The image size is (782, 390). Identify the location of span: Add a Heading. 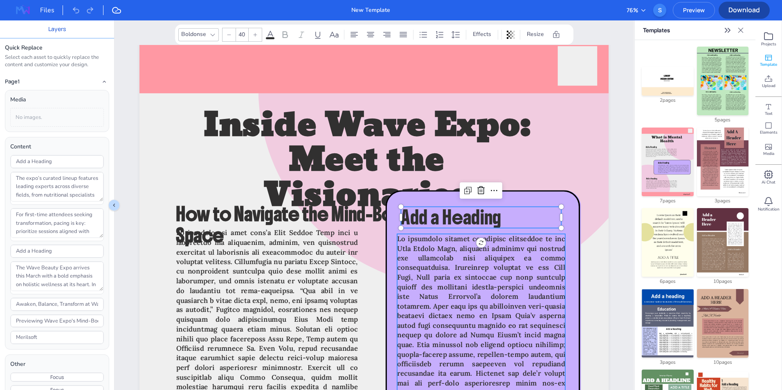
(451, 217).